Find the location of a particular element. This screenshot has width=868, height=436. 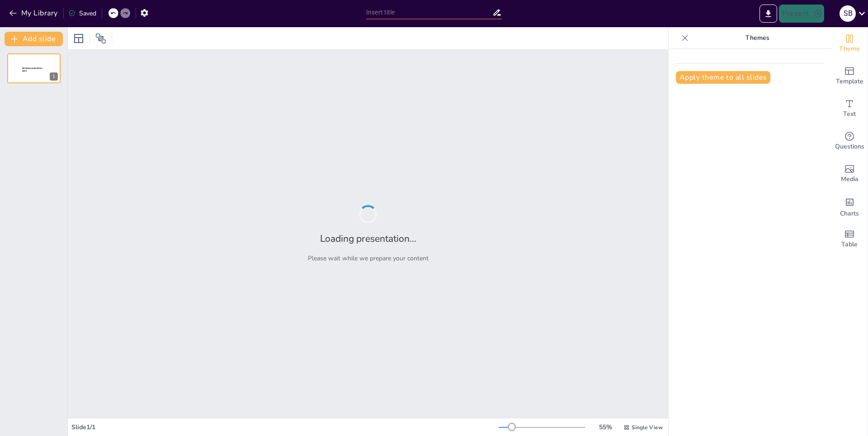

button: Apply theme to all slides is located at coordinates (723, 77).